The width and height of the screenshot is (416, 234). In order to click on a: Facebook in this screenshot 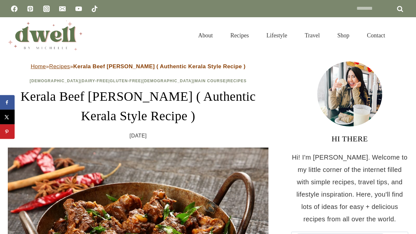, I will do `click(14, 9)`.